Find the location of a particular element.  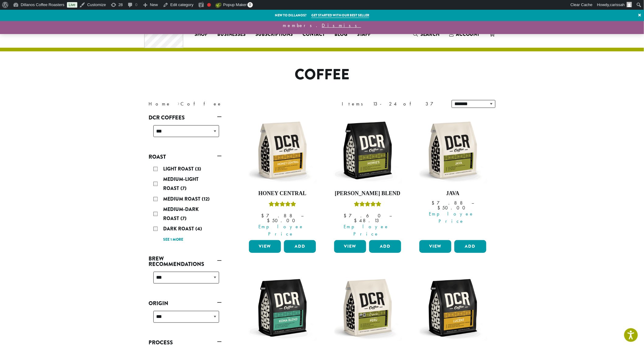

a: Process is located at coordinates (185, 343).